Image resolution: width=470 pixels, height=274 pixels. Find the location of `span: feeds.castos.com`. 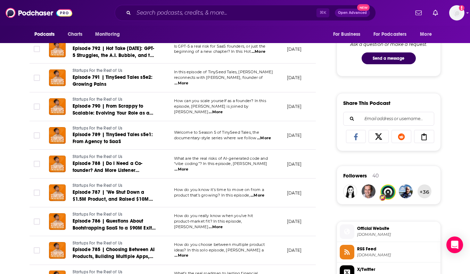

span: feeds.castos.com is located at coordinates (398, 255).